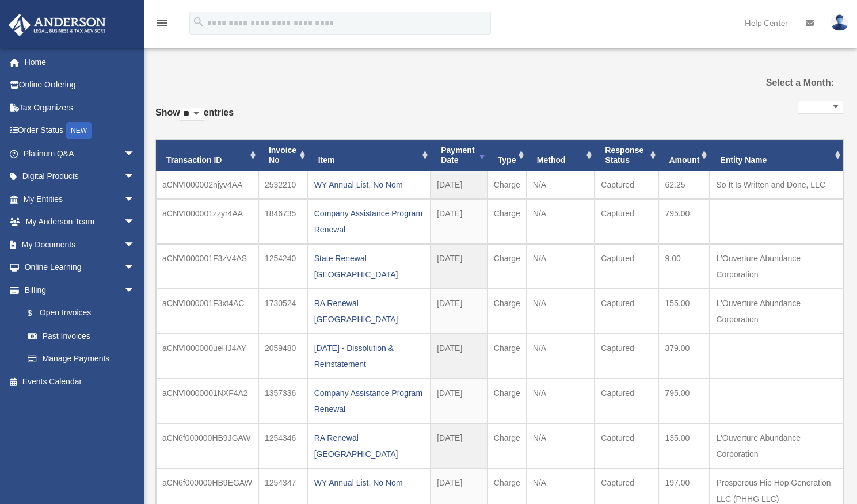 This screenshot has height=504, width=857. What do you see at coordinates (683, 266) in the screenshot?
I see `td: 9.00` at bounding box center [683, 266].